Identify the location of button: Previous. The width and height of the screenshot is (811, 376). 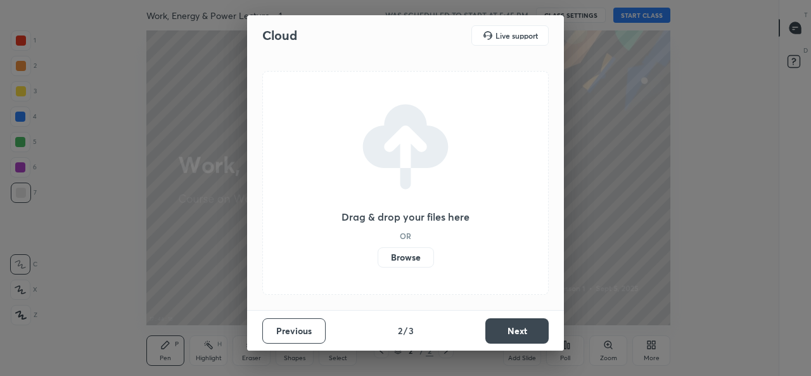
(294, 331).